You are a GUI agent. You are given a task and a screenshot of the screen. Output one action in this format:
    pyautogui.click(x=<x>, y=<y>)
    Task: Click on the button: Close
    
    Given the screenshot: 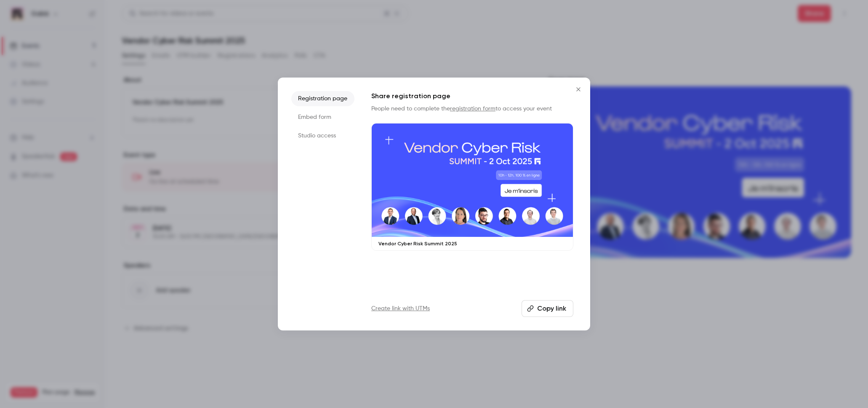 What is the action you would take?
    pyautogui.click(x=578, y=89)
    